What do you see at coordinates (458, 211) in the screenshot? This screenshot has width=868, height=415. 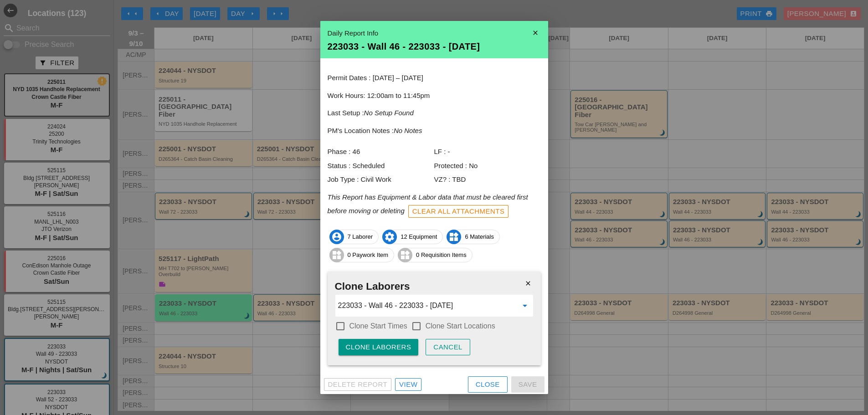 I see `button: Clear All Attachments` at bounding box center [458, 211].